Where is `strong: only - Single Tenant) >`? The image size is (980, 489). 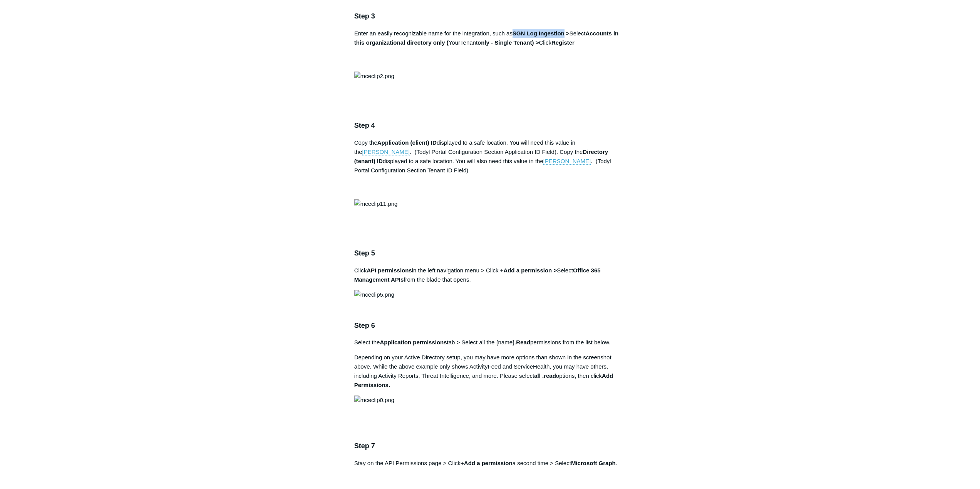
strong: only - Single Tenant) > is located at coordinates (508, 42).